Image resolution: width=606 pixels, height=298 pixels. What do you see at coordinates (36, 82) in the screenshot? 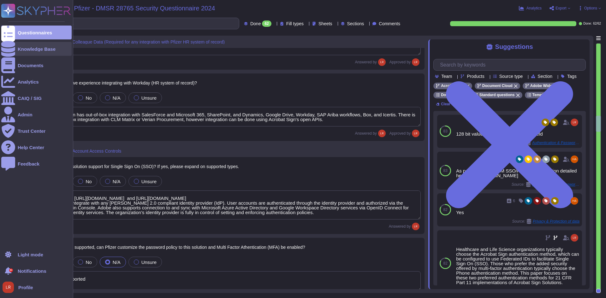
I see `a: Analytics` at bounding box center [36, 82].